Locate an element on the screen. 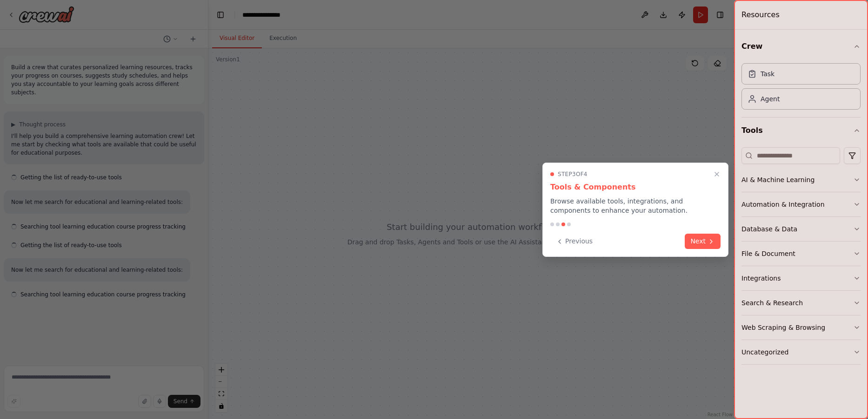  p: Browse available tools, integrations, and components to enhance your automation. is located at coordinates (635, 206).